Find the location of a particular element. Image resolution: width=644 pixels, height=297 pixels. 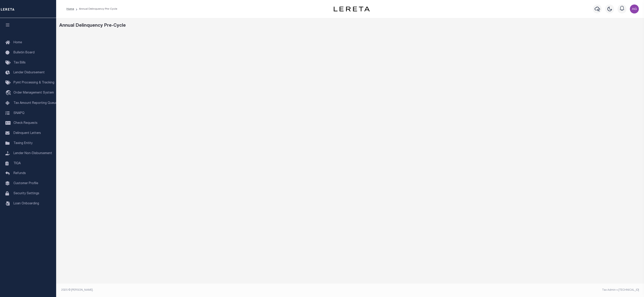

li: Annual Delinquency Pre-Cycle is located at coordinates (96, 9).